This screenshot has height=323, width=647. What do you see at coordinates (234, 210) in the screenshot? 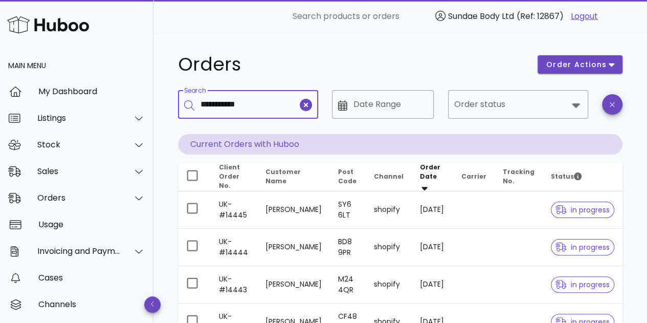
I see `td: UK-#14445` at bounding box center [234, 210].